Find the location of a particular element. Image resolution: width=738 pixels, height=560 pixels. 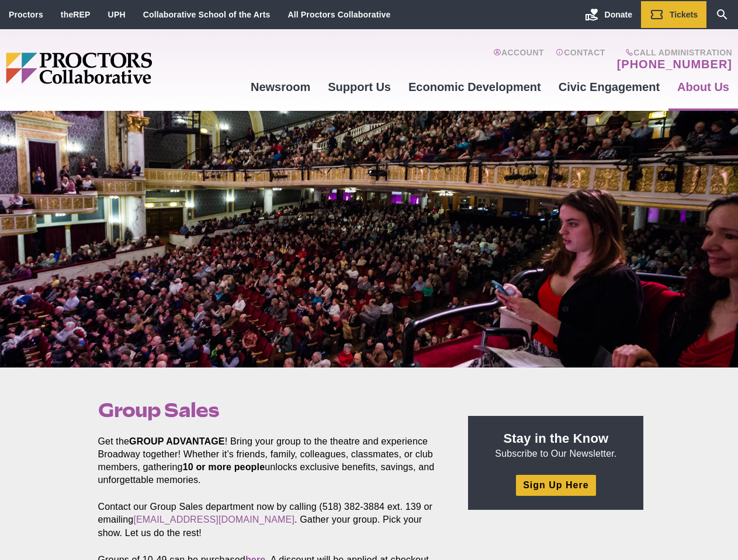

a: Collaborative School of the Arts is located at coordinates (207, 14).